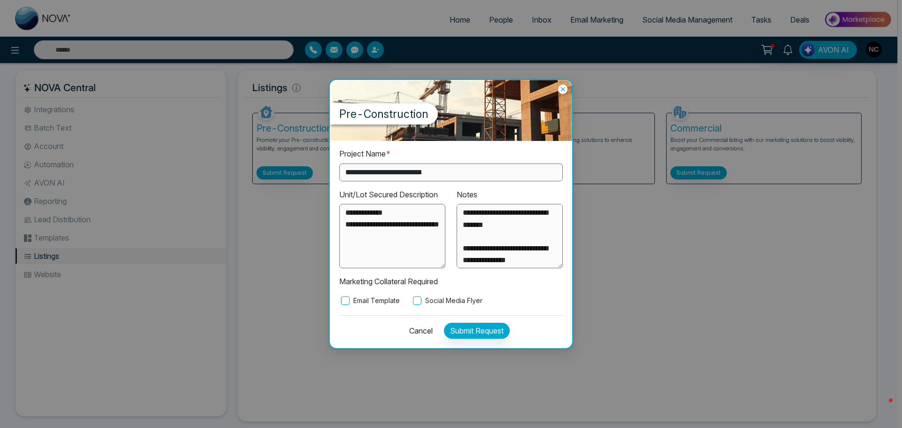 The image size is (902, 428). What do you see at coordinates (451, 281) in the screenshot?
I see `p: Marketing Collateral Required` at bounding box center [451, 281].